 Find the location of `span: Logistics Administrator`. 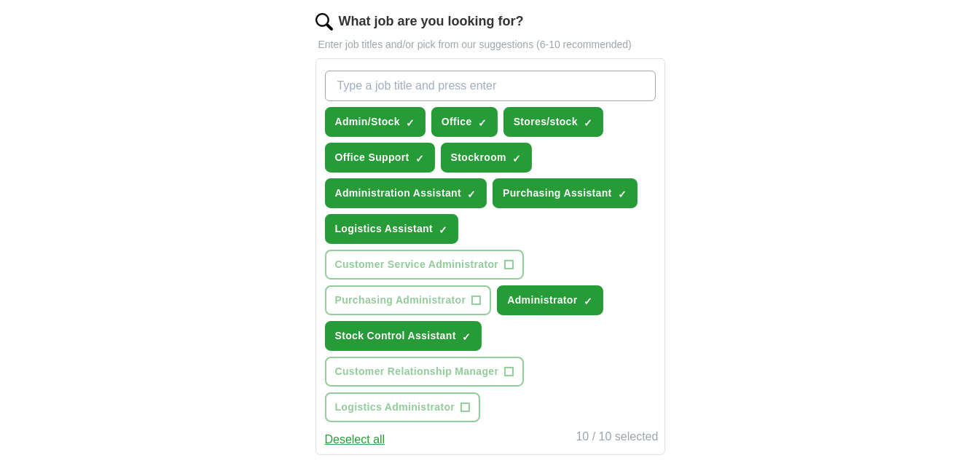

span: Logistics Administrator is located at coordinates (395, 407).